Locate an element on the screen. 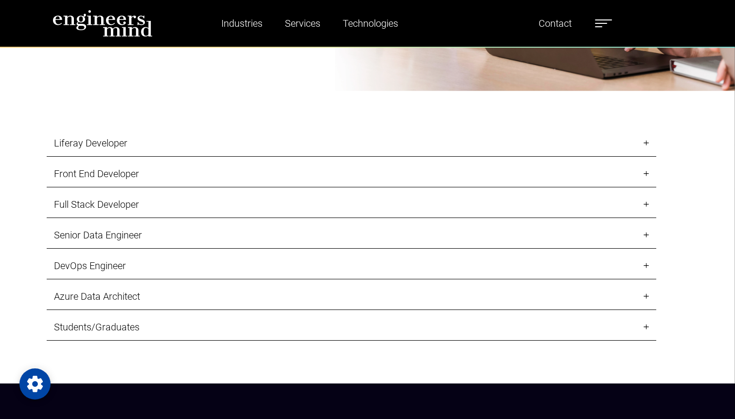 The height and width of the screenshot is (419, 735). a: Azure Data Architect is located at coordinates (352, 296).